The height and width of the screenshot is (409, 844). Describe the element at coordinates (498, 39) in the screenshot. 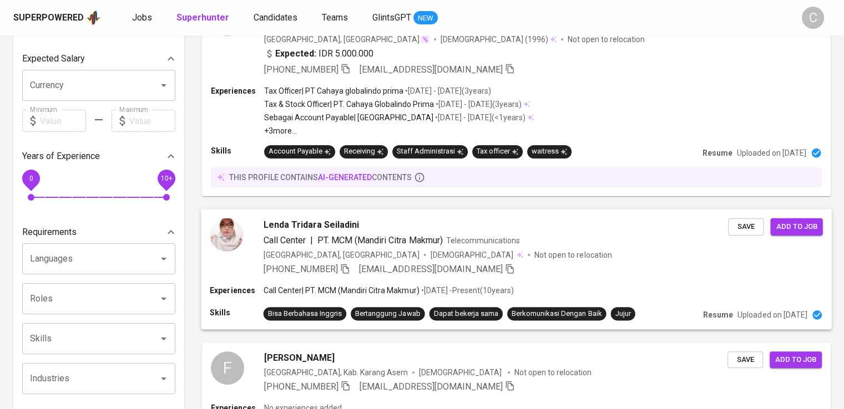

I see `div: (1996)` at that location.